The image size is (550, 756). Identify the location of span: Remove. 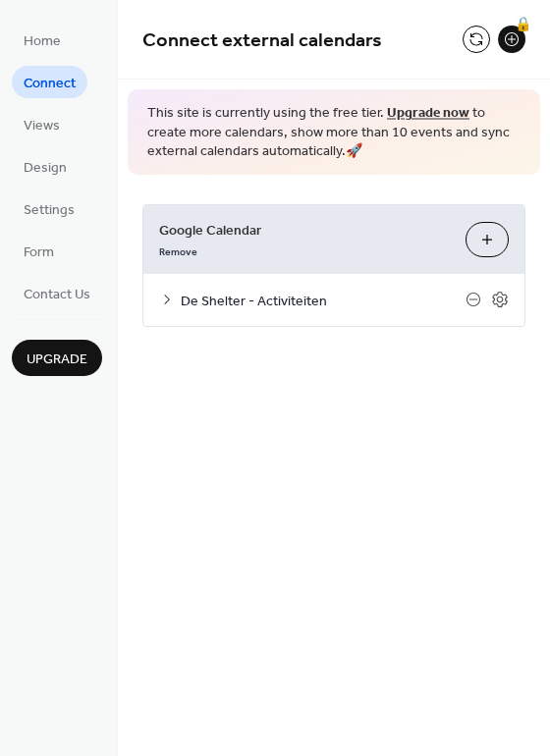
(178, 251).